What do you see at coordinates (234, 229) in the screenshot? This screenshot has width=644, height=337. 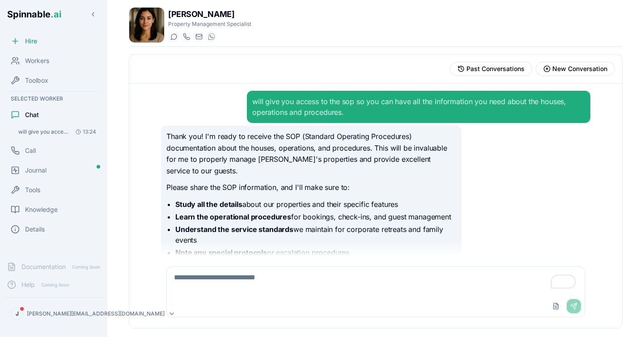 I see `strong: Understand the service standards` at bounding box center [234, 229].